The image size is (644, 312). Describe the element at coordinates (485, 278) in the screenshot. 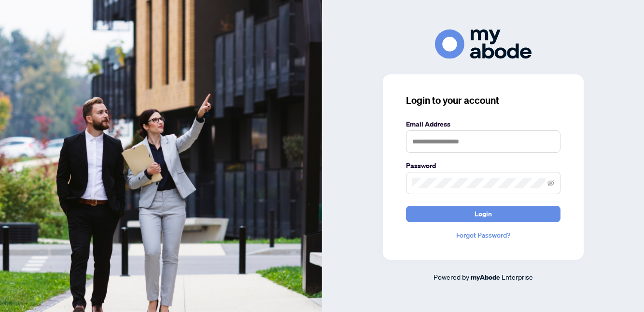

I see `a: myAbode` at that location.